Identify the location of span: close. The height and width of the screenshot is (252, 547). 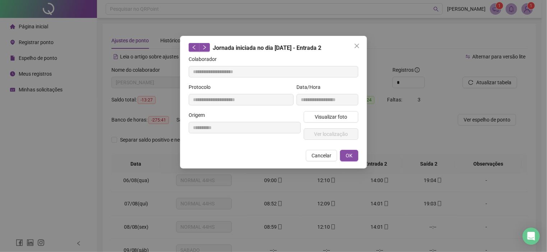
(357, 46).